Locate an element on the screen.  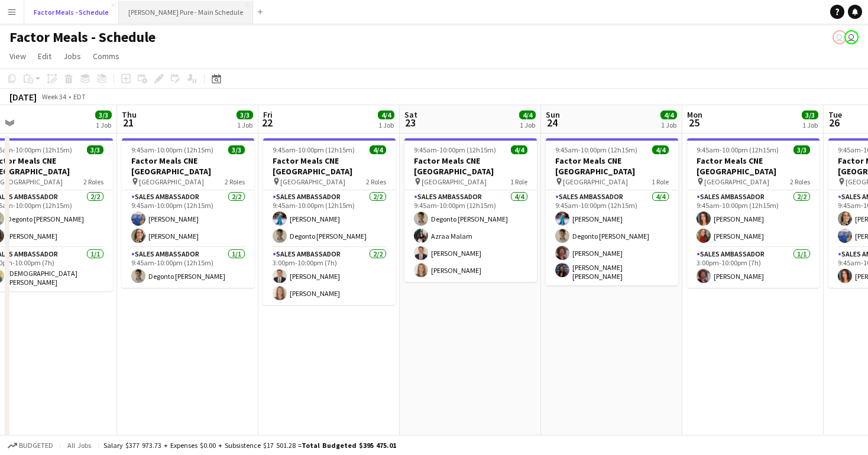
span: Tue is located at coordinates (834, 115).